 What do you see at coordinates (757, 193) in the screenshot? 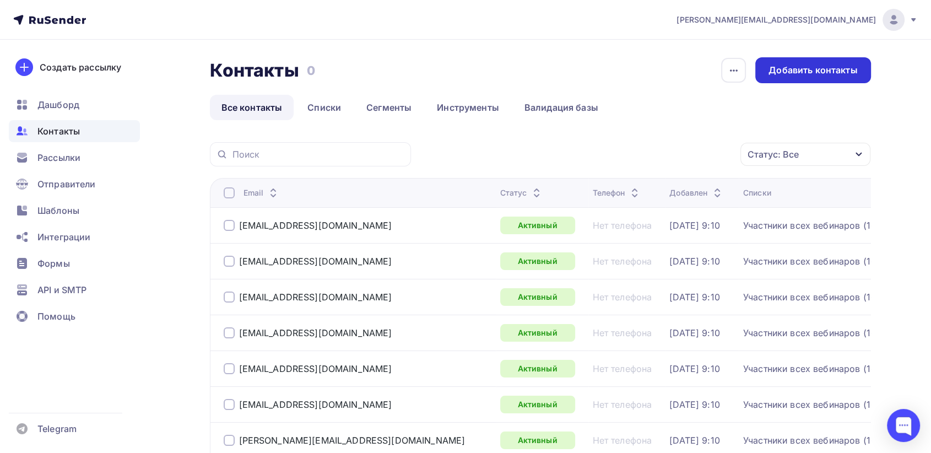
I see `div: Списки` at bounding box center [757, 193].